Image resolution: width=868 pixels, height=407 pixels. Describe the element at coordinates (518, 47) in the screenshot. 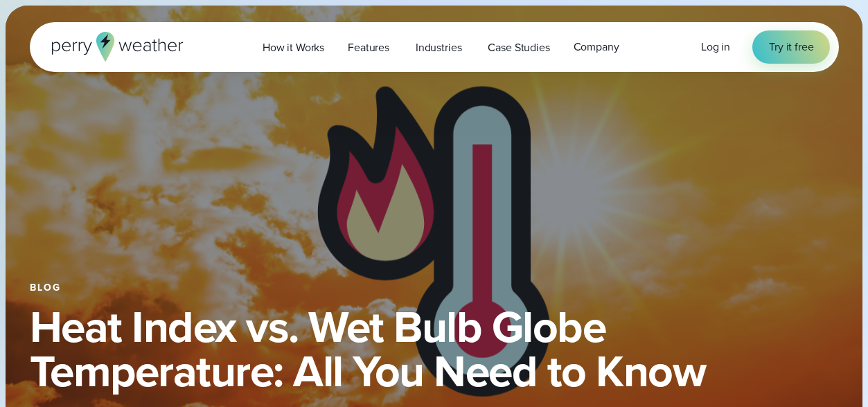

I see `span: Case Studies` at that location.